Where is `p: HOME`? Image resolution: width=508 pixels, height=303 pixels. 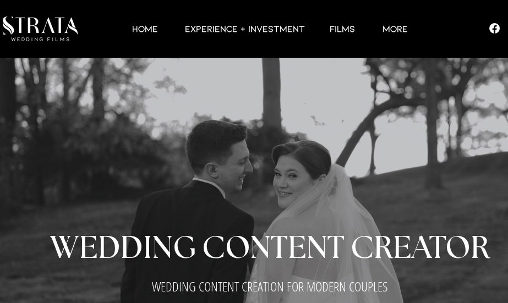
p: HOME is located at coordinates (145, 29).